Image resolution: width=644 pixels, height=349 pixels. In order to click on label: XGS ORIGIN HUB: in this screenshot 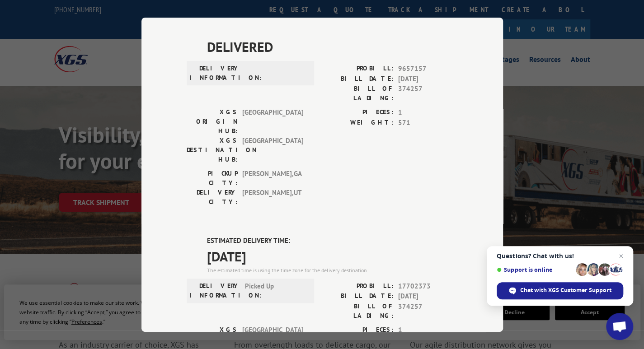, I will do `click(212, 122)`.